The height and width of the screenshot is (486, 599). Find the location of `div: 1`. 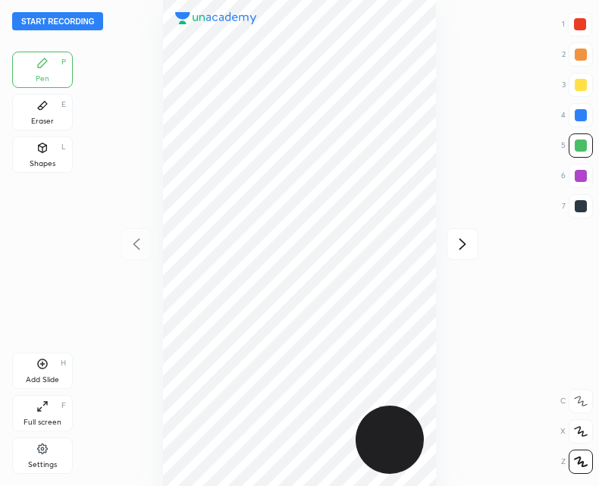

div: 1 is located at coordinates (577, 24).